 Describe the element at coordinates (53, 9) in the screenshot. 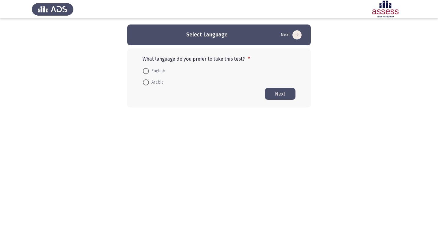

I see `img: Assess Talent Management logo` at that location.